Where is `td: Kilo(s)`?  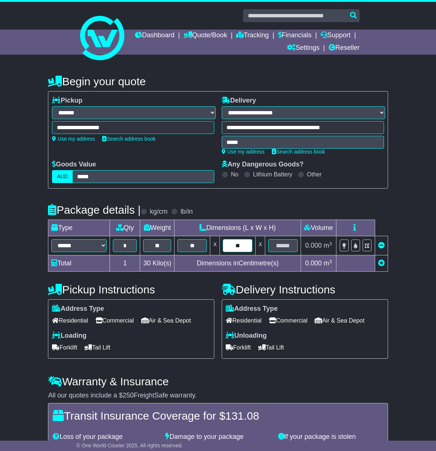
td: Kilo(s) is located at coordinates (157, 263).